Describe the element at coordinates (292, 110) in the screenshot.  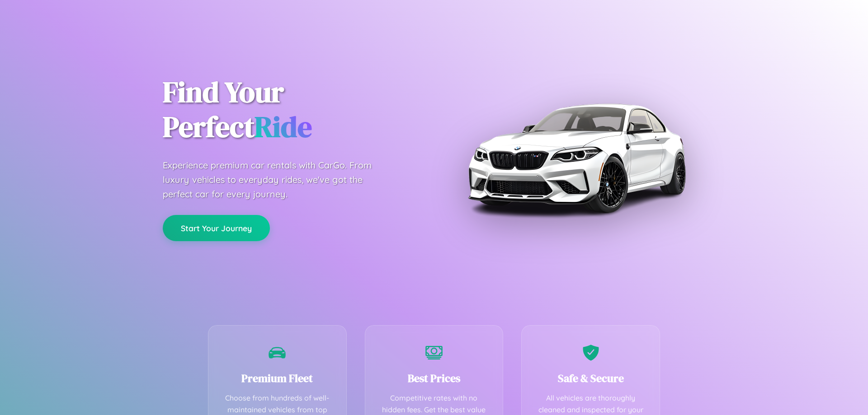
I see `h1: Find Your Perfect` at that location.